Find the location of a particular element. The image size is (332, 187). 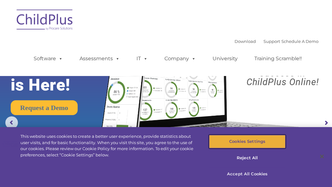

button: Reject All is located at coordinates (247, 158).